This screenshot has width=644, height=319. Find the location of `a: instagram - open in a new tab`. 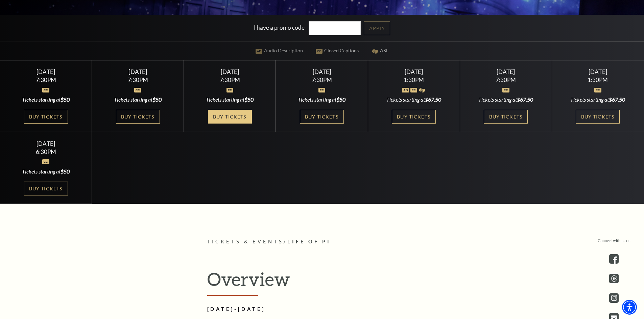

a: instagram - open in a new tab is located at coordinates (614, 298).